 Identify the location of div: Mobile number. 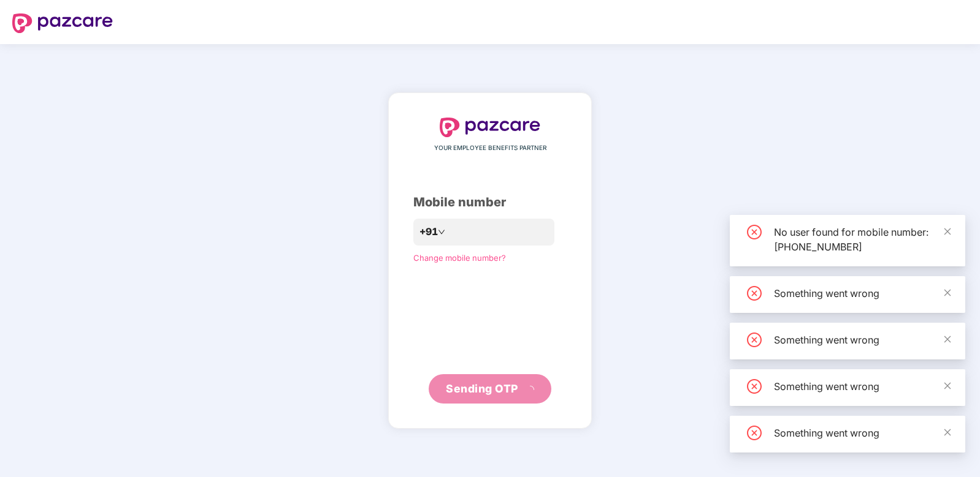
(490, 202).